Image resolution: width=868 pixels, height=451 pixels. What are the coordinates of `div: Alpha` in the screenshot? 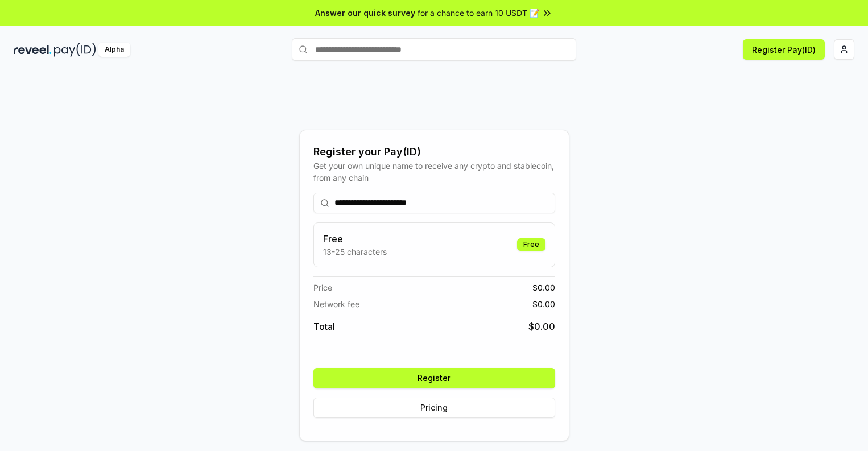 It's located at (115, 50).